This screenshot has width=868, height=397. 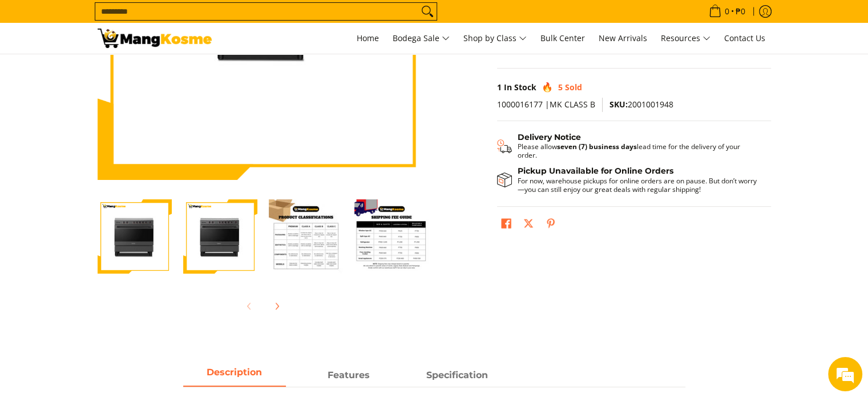 What do you see at coordinates (497, 38) in the screenshot?
I see `nav: Main Menu` at bounding box center [497, 38].